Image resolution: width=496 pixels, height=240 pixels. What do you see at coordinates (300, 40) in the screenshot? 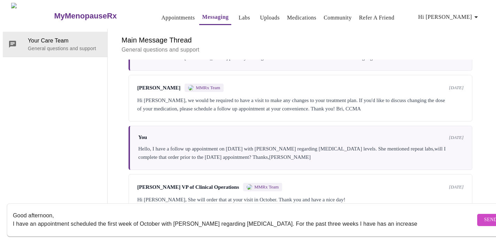
I see `h6: Main Message Thread` at bounding box center [300, 40].